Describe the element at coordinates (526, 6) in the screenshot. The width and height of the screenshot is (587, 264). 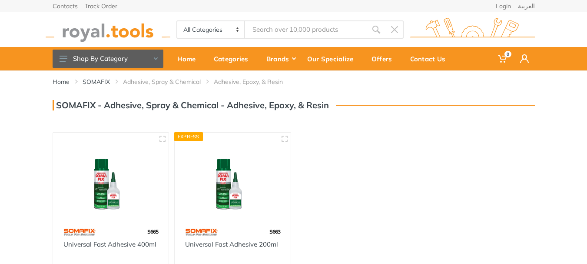
I see `a: العربية` at that location.